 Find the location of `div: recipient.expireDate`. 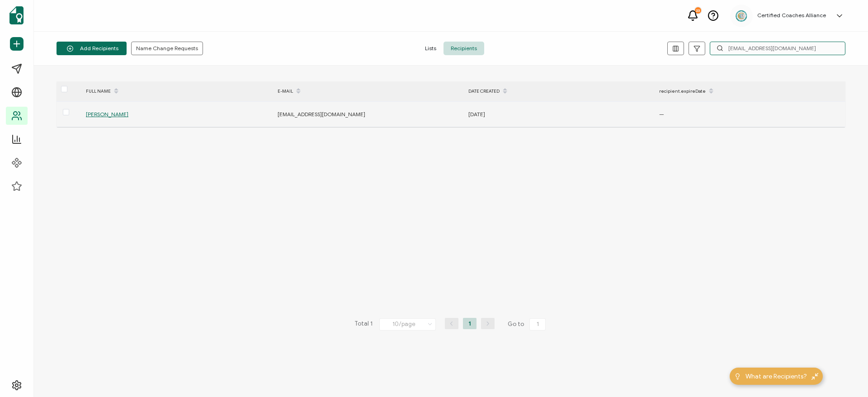

div: recipient.expireDate is located at coordinates (751, 91).